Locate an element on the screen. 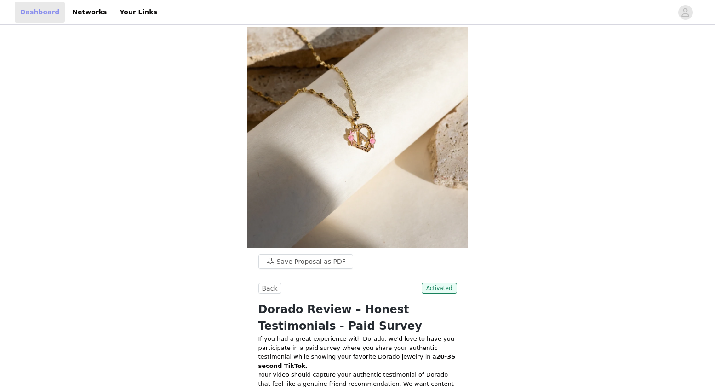 Image resolution: width=715 pixels, height=390 pixels. button: Back is located at coordinates (270, 288).